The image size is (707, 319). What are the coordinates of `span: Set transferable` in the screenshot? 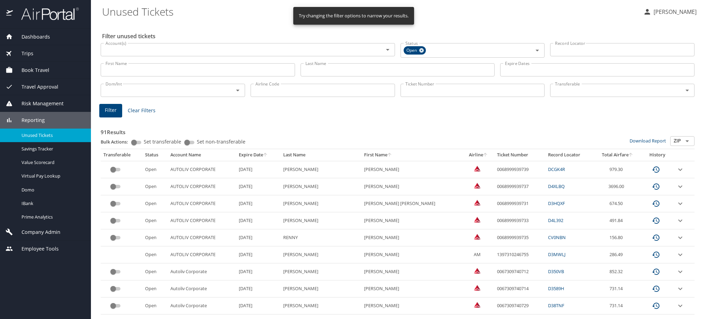 It's located at (162, 142).